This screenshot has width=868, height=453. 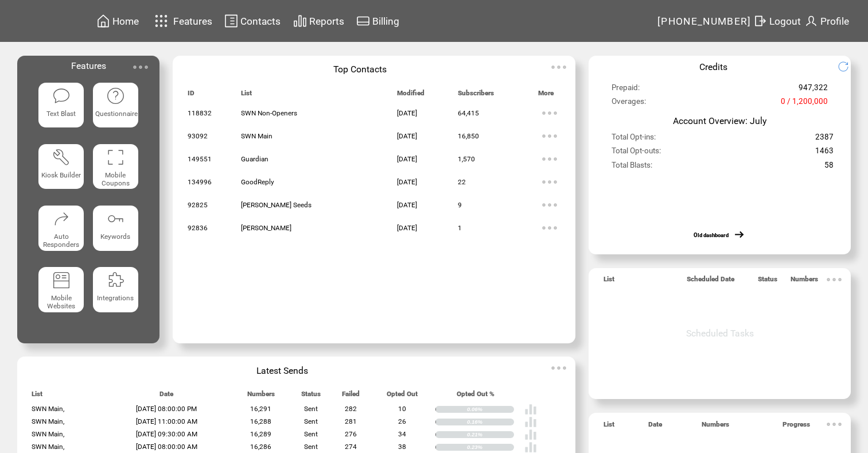 I want to click on span: Latest Sends, so click(x=283, y=370).